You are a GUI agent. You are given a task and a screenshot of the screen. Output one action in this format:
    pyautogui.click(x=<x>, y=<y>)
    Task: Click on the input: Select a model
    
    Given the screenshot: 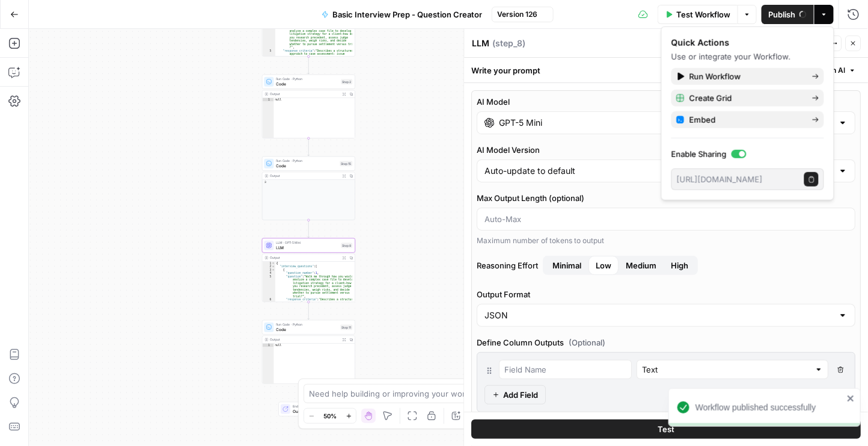 What is the action you would take?
    pyautogui.click(x=667, y=123)
    